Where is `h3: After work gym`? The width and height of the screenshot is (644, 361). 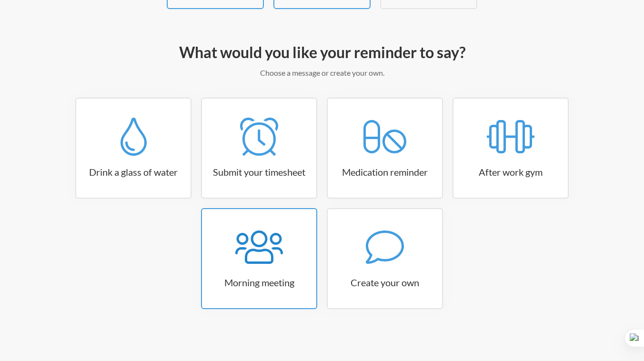
h3: After work gym is located at coordinates (510, 172).